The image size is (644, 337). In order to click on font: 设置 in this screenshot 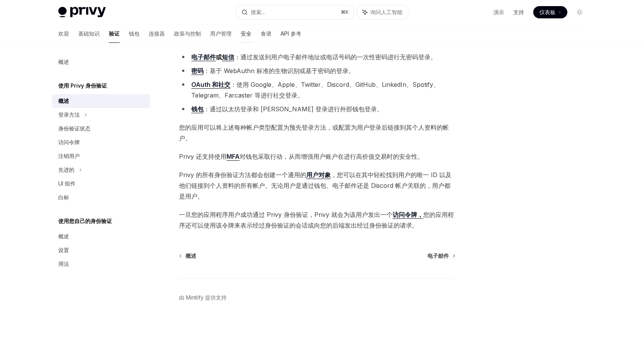, I will do `click(63, 250)`.